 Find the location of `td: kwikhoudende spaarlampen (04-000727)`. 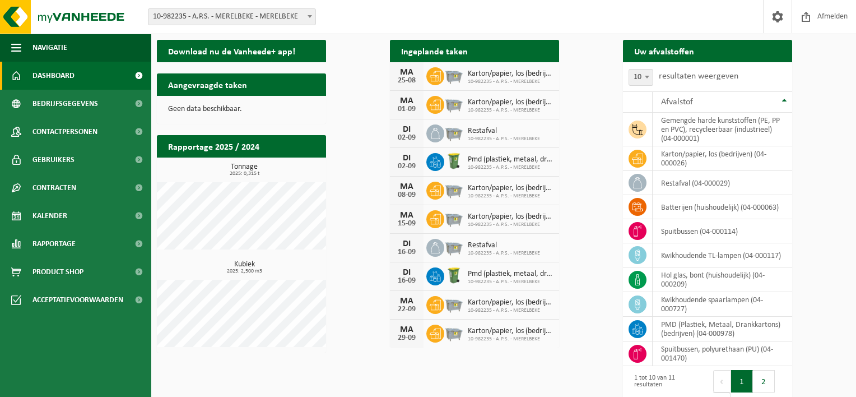

td: kwikhoudende spaarlampen (04-000727) is located at coordinates (722, 304).